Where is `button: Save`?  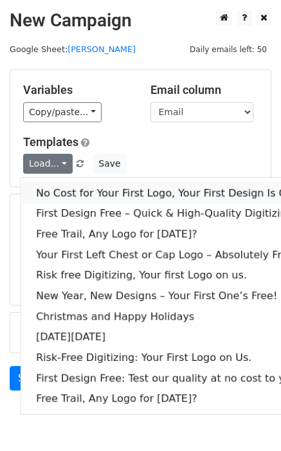
button: Save is located at coordinates (109, 164).